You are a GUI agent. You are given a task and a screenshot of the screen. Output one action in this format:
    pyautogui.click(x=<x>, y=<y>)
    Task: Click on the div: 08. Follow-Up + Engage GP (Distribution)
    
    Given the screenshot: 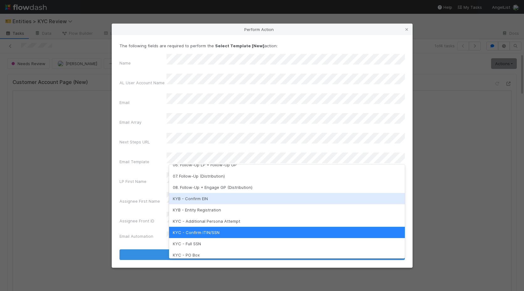 What is the action you would take?
    pyautogui.click(x=287, y=187)
    